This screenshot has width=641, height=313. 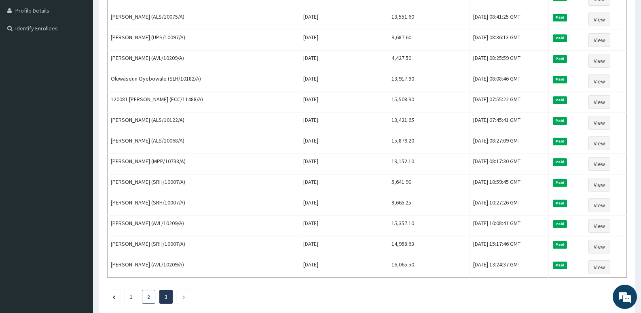 I want to click on div: Minimize live chat window, so click(x=142, y=14).